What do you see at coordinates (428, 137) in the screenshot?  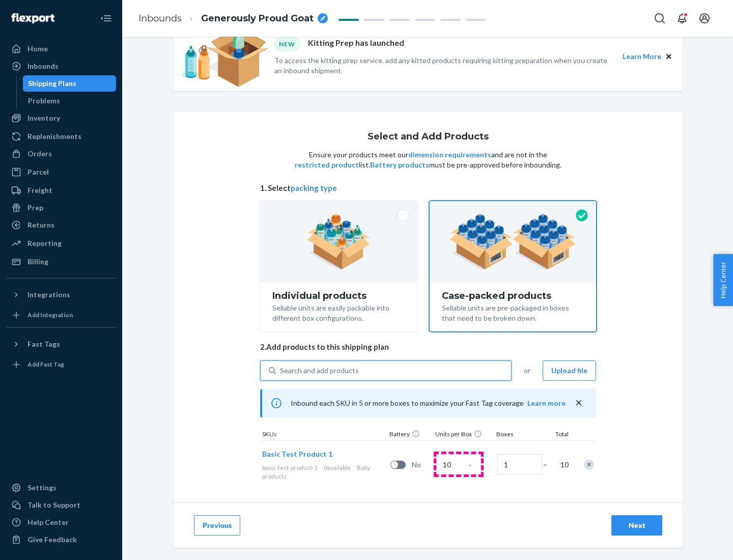 I see `h1: Select and Add Products` at bounding box center [428, 137].